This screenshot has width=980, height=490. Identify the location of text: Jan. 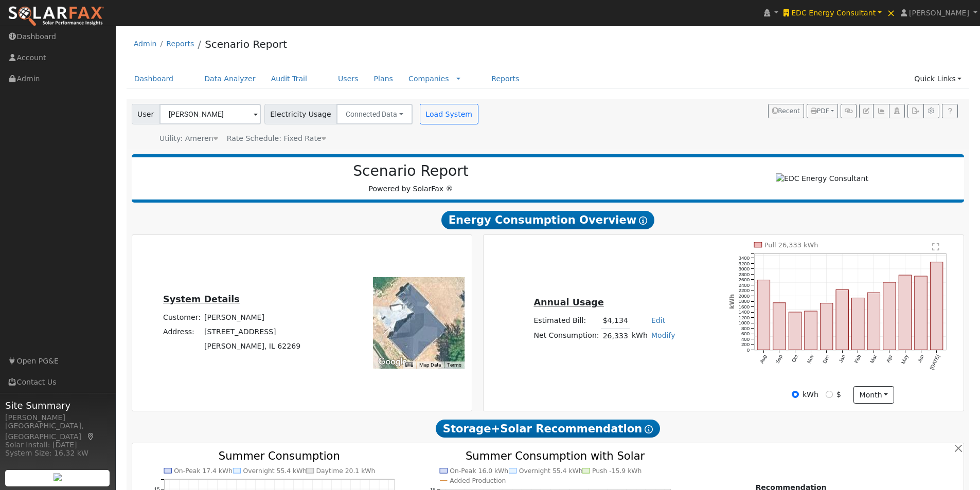
(842, 358).